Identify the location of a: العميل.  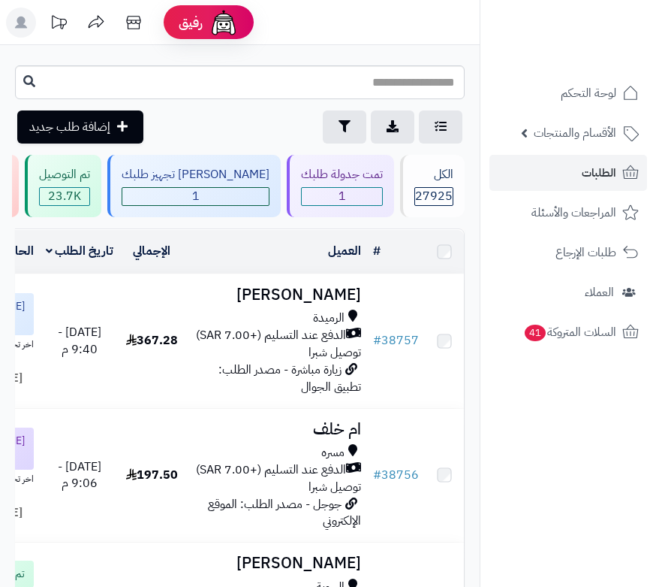
(345, 251).